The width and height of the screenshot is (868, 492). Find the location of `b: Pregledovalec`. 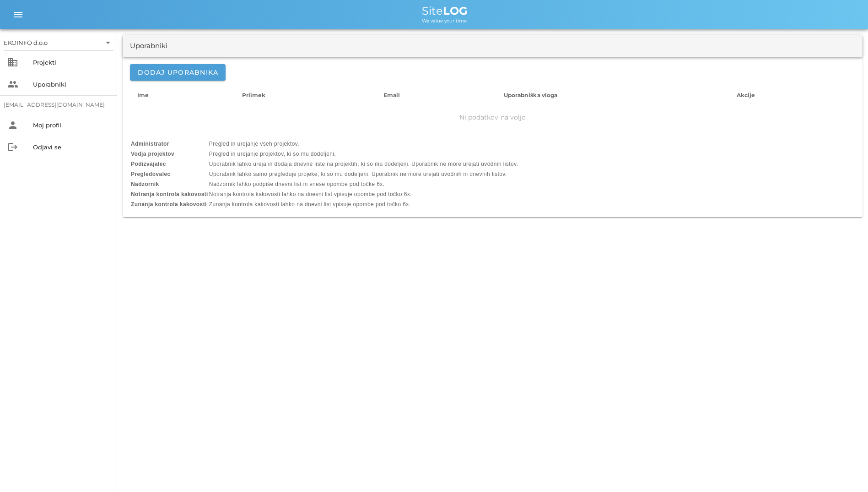

b: Pregledovalec is located at coordinates (151, 174).